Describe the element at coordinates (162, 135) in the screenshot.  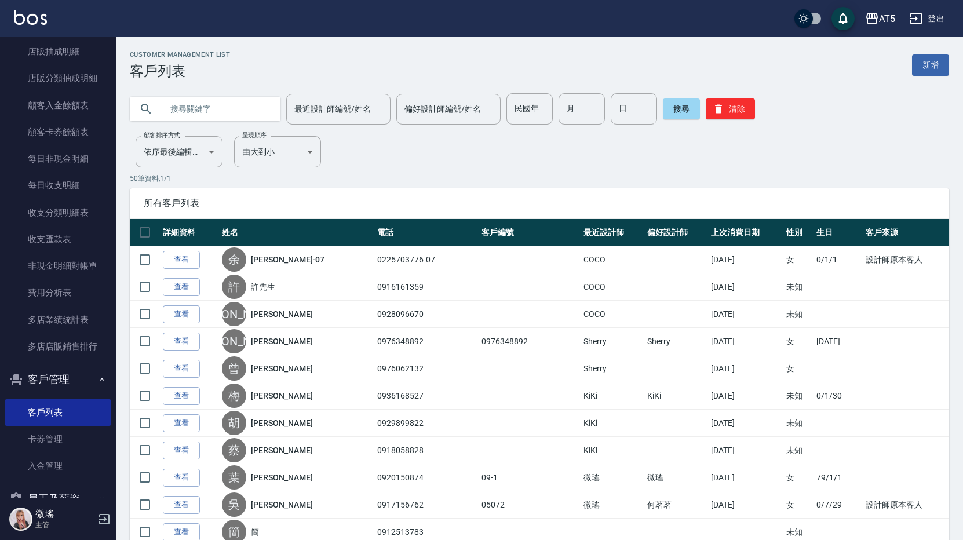
I see `label: 顧客排序方式` at that location.